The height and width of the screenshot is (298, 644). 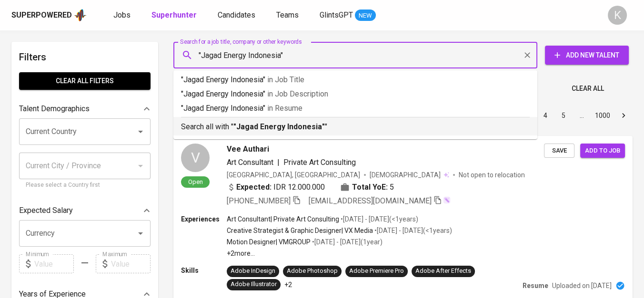 What do you see at coordinates (250, 162) in the screenshot?
I see `span: Art Consultant` at bounding box center [250, 162].